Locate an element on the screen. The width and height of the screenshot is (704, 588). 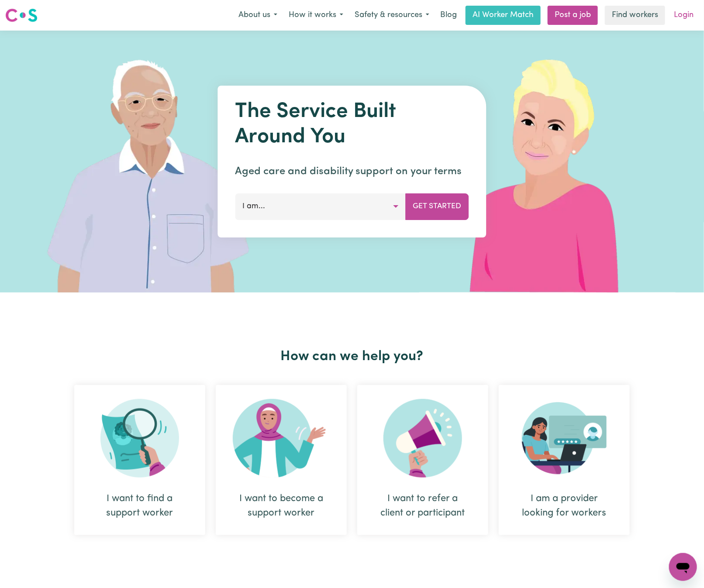
img: Become Worker is located at coordinates (281, 438).